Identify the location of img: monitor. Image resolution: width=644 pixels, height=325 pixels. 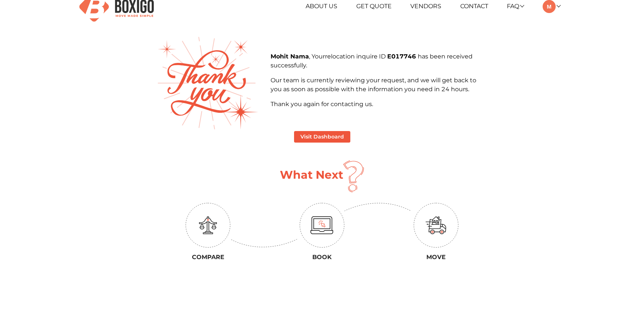
(322, 225).